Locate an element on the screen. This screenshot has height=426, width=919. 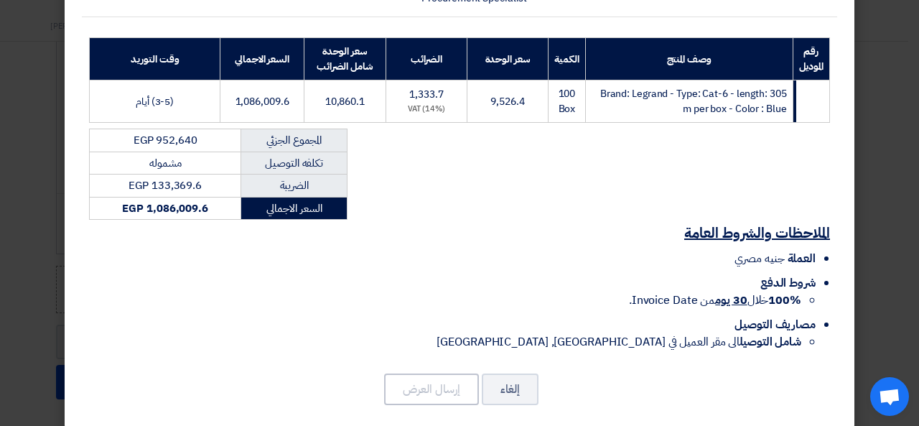
span: 1,086,009.6 is located at coordinates (262, 101).